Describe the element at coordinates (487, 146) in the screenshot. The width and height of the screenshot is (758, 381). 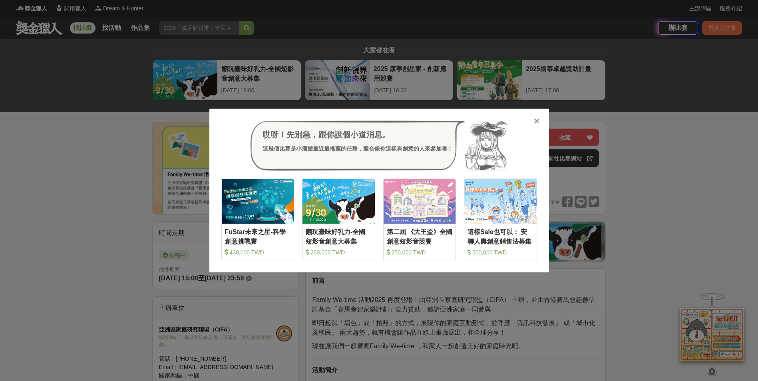
I see `img: Avatar` at that location.